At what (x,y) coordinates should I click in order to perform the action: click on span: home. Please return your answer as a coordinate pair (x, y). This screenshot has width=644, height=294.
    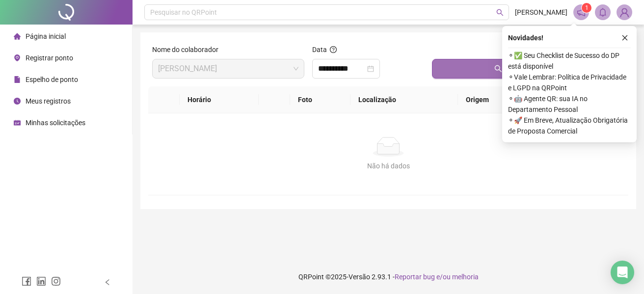
    Looking at the image, I should click on (17, 36).